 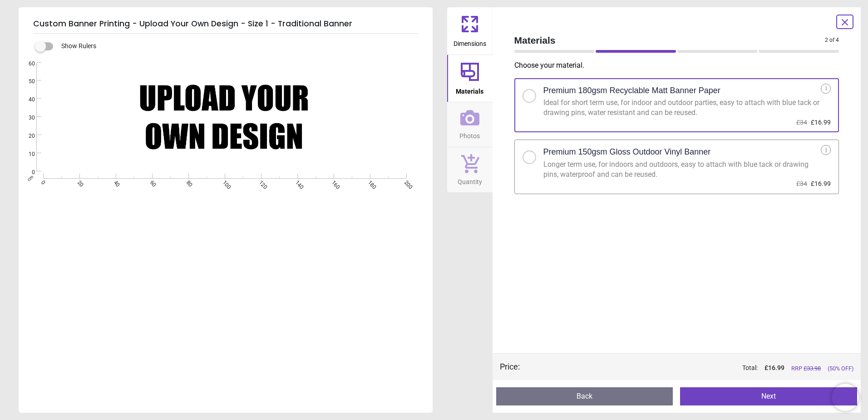 I want to click on span: 160, so click(x=332, y=182).